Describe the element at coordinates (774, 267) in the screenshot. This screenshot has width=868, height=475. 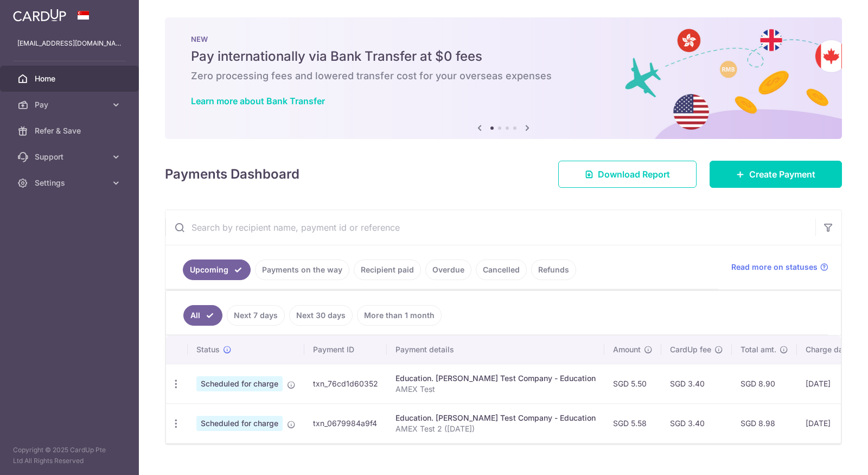
I see `span: Read more on statuses` at that location.